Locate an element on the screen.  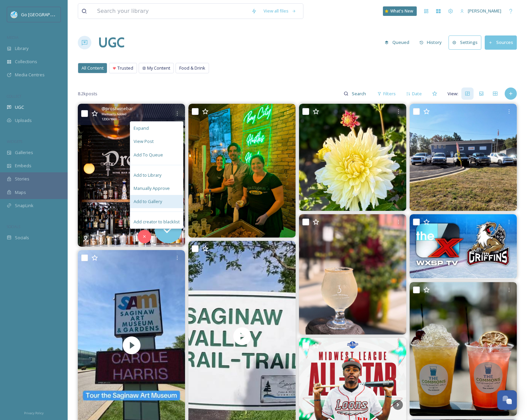
button: Sources is located at coordinates (501, 42).